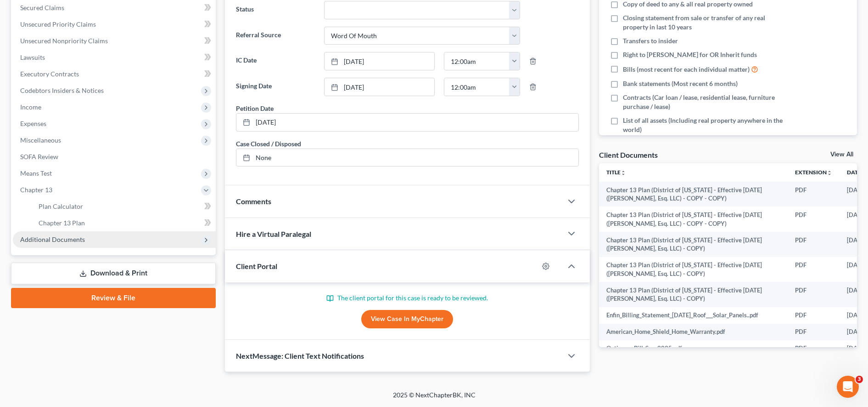 The height and width of the screenshot is (407, 868). Describe the element at coordinates (62, 90) in the screenshot. I see `span: Codebtors Insiders & Notices` at that location.